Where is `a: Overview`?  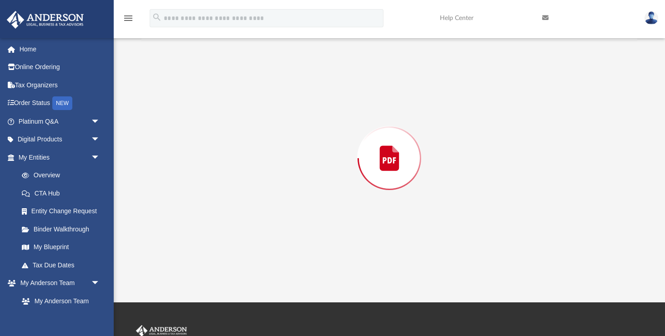
a: Overview is located at coordinates (63, 175).